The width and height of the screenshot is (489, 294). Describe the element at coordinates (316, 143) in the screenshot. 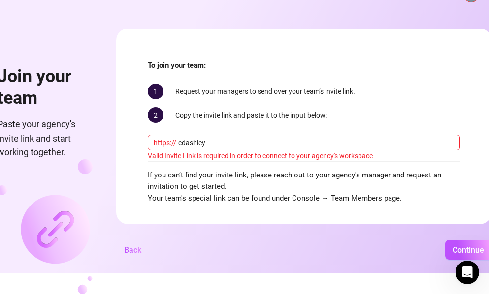

I see `input: console.supercreator.app/invite?code=1234` at that location.